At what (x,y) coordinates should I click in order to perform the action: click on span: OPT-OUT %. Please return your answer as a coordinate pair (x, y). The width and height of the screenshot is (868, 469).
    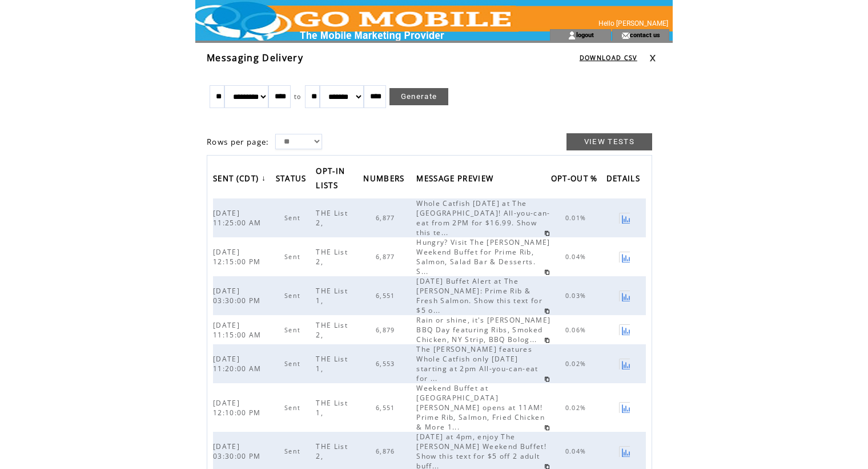
    Looking at the image, I should click on (576, 179).